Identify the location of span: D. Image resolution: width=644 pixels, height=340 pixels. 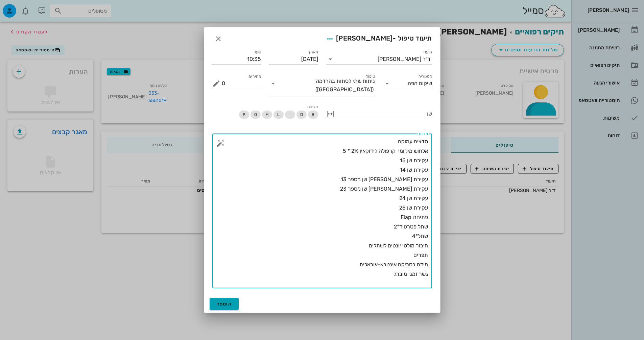
(301, 115).